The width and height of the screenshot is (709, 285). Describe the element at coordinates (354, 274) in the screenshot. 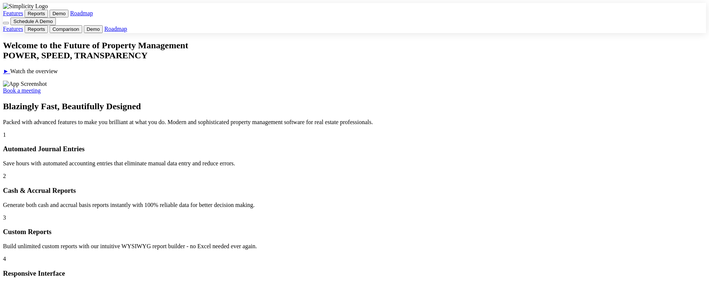

I see `h3: Responsive Interface` at that location.